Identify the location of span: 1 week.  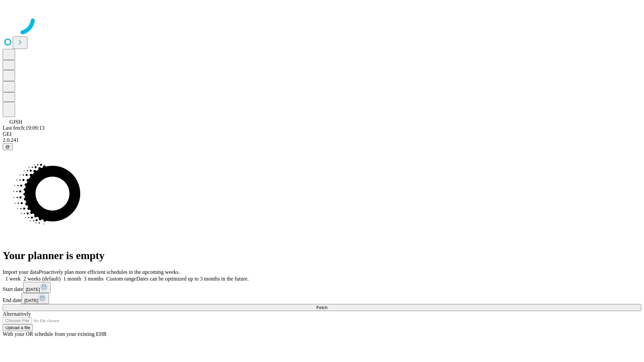
(13, 278).